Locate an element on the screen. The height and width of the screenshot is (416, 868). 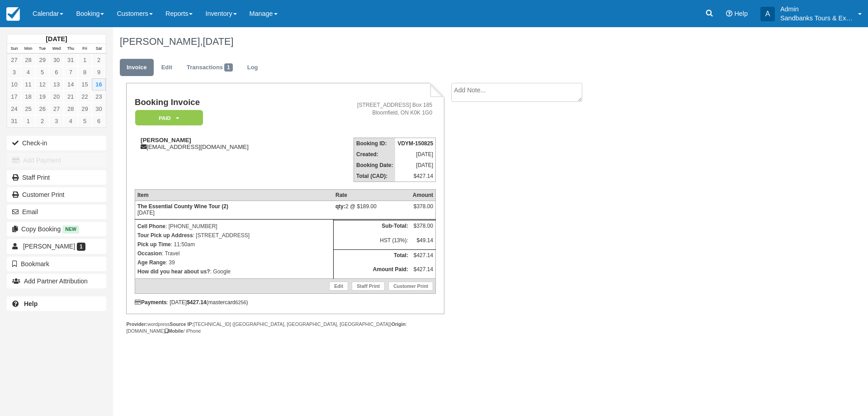
a: 13 is located at coordinates (56, 84).